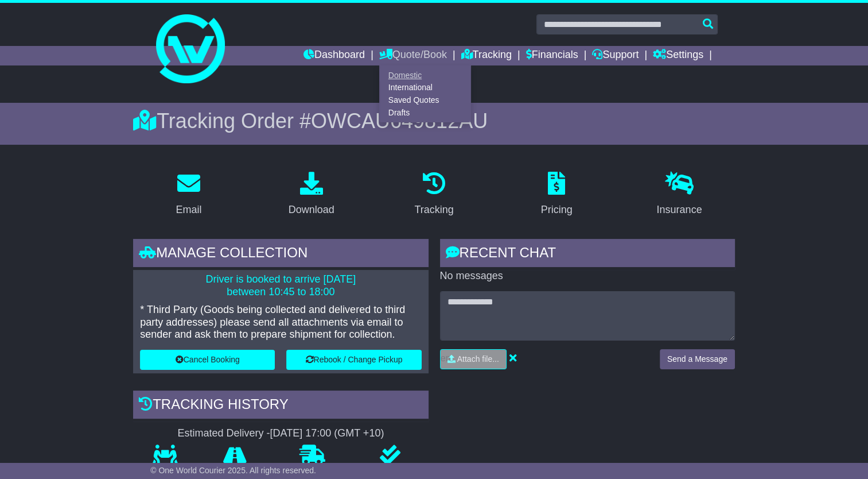  What do you see at coordinates (413, 55) in the screenshot?
I see `a: Quote/Book` at bounding box center [413, 55].